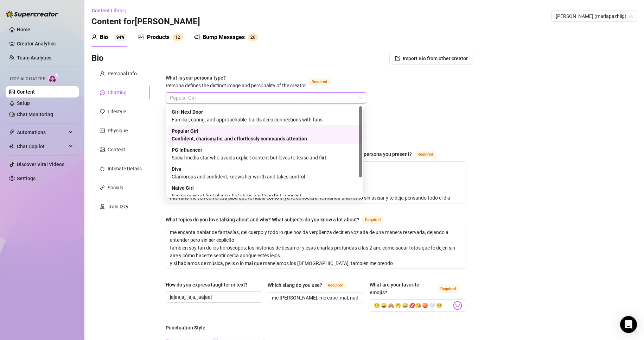 Image resolution: width=644 pixels, height=340 pixels. What do you see at coordinates (112, 10) in the screenshot?
I see `button: Content Library` at bounding box center [112, 10].